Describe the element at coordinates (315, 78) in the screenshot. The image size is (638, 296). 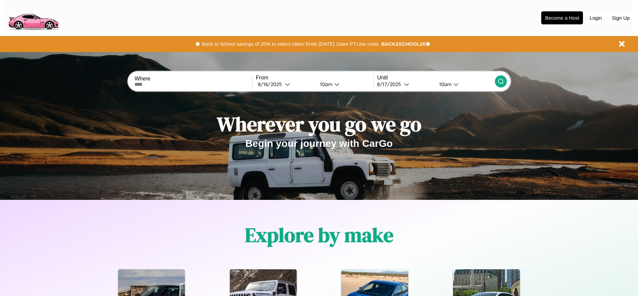
I see `label: From` at that location.